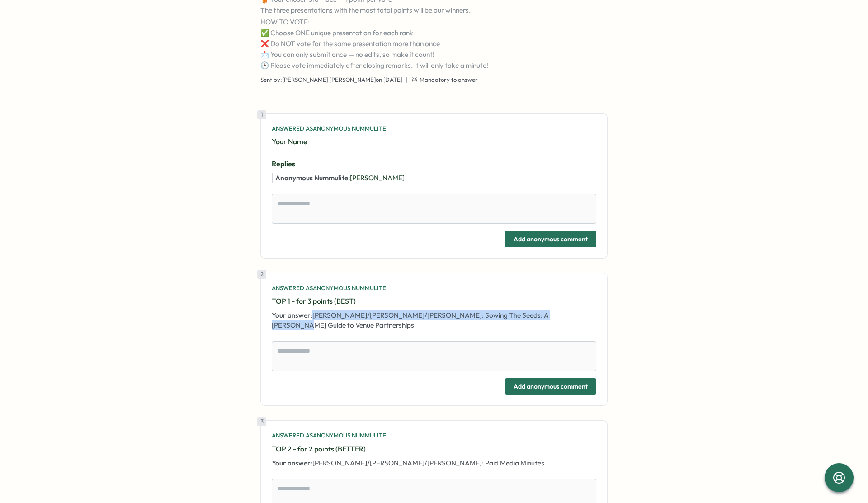  Describe the element at coordinates (434, 164) in the screenshot. I see `p: Replies` at that location.